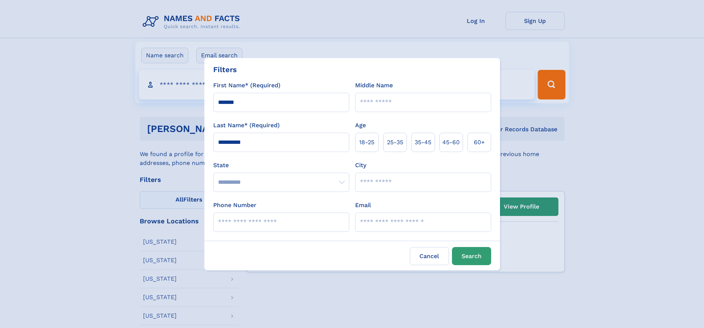  What do you see at coordinates (235, 205) in the screenshot?
I see `label: Phone Number` at bounding box center [235, 205].